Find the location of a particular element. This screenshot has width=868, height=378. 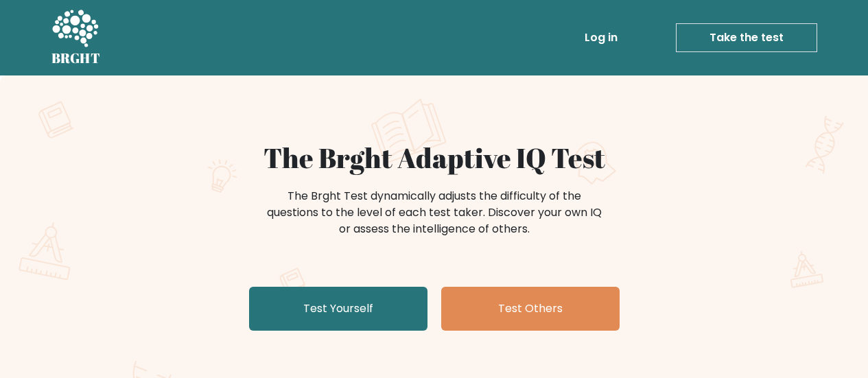

a: Log in is located at coordinates (601, 38).